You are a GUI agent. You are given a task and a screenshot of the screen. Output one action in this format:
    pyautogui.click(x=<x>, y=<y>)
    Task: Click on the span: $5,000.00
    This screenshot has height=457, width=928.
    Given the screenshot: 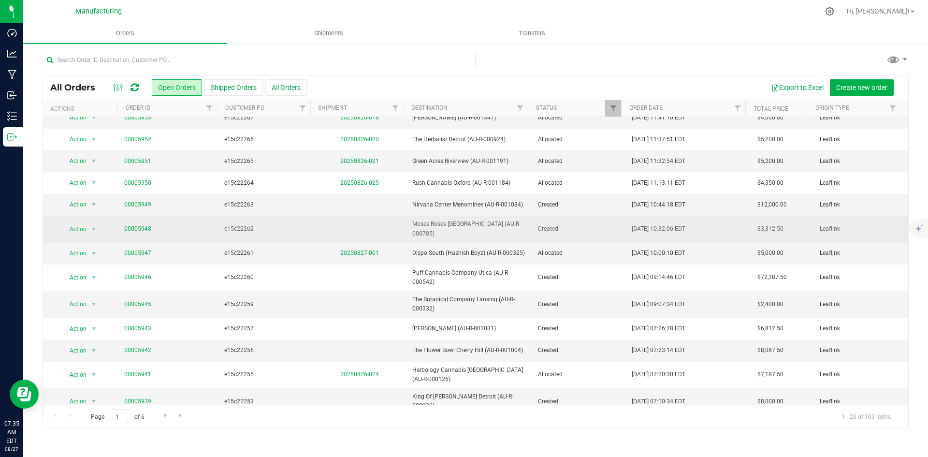 What is the action you would take?
    pyautogui.click(x=771, y=253)
    